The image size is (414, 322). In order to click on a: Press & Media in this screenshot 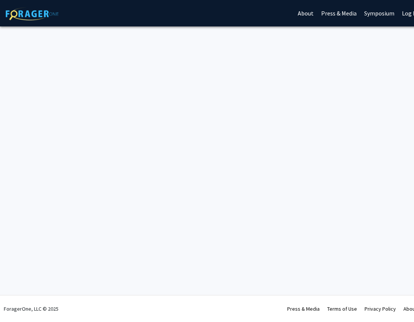, I will do `click(303, 308)`.